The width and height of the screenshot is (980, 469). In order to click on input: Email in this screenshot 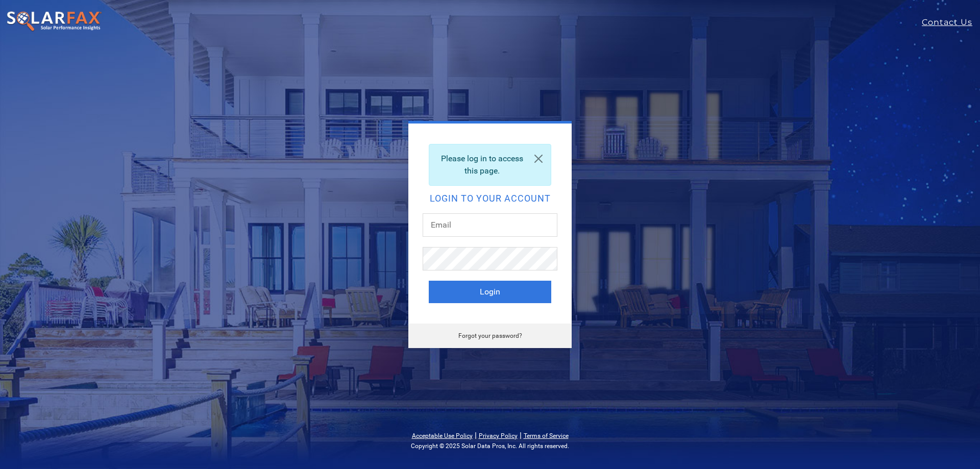, I will do `click(490, 225)`.